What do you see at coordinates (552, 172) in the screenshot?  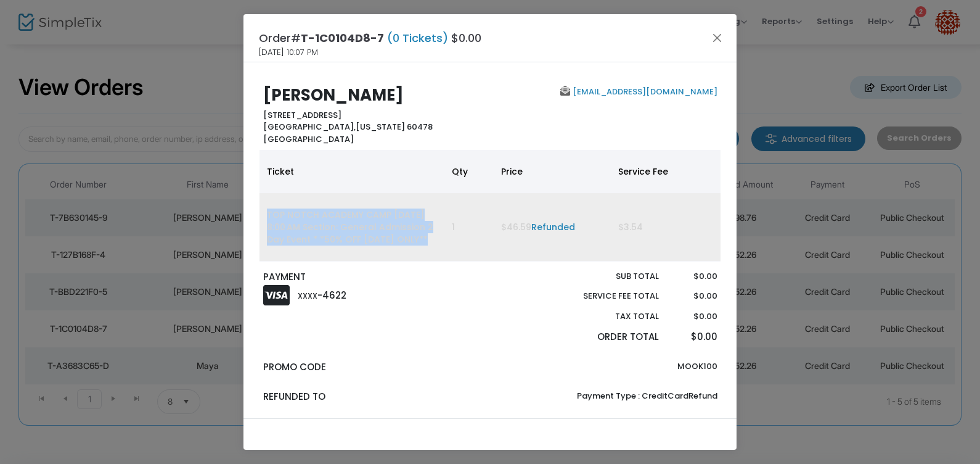 I see `th: Price` at bounding box center [552, 172].